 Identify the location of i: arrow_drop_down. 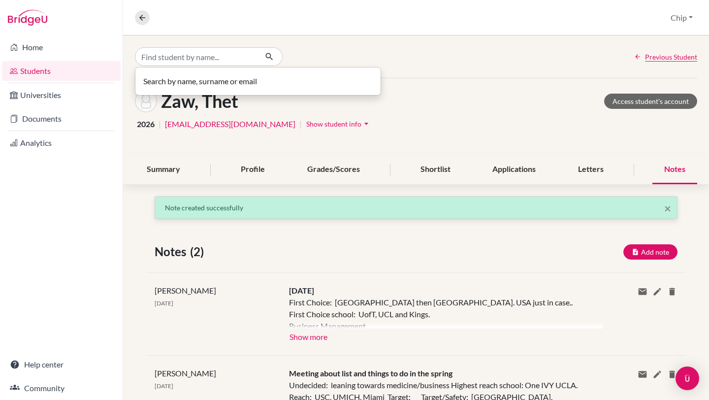
(366, 124).